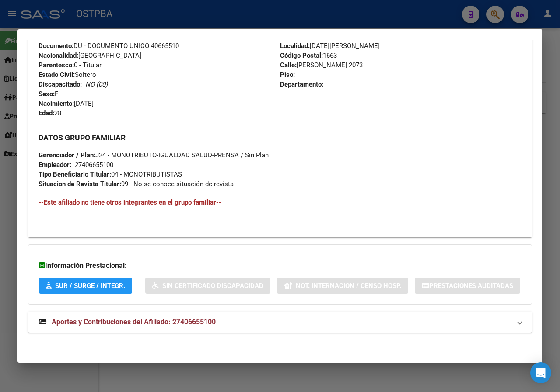 This screenshot has width=560, height=392. What do you see at coordinates (110, 174) in the screenshot?
I see `span: 04 - MONOTRIBUTISTAS` at bounding box center [110, 174].